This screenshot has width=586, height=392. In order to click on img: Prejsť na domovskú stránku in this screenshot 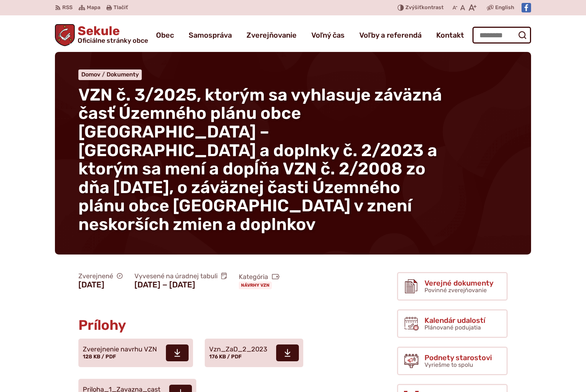, I will do `click(64, 35)`.